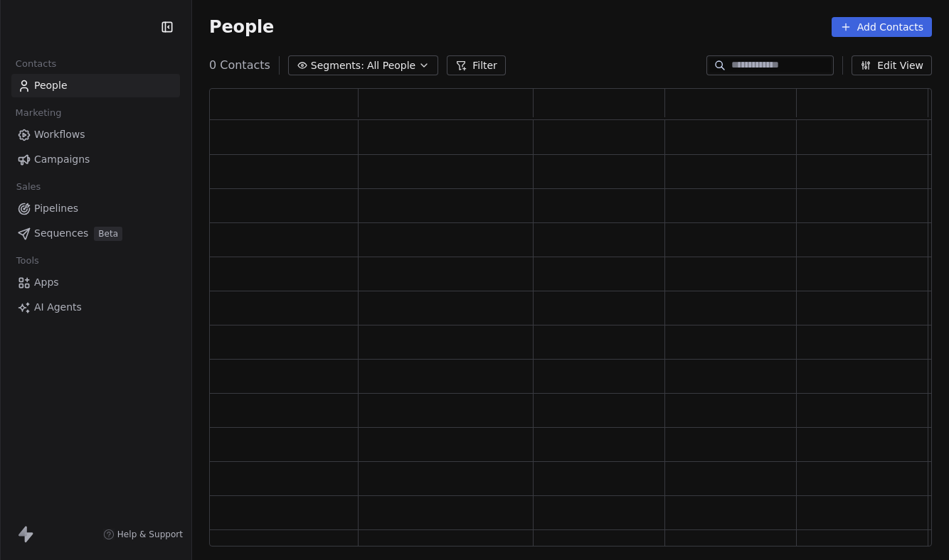 Image resolution: width=949 pixels, height=560 pixels. I want to click on a: Campaigns, so click(95, 159).